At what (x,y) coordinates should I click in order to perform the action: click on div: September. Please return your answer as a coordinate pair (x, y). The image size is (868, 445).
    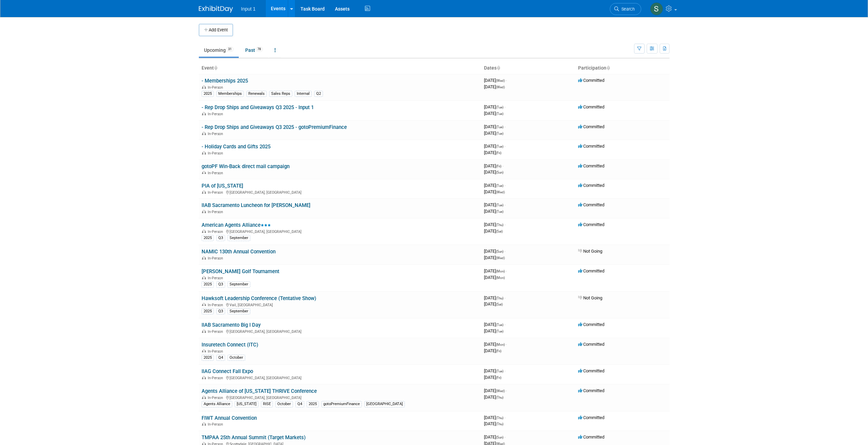
    Looking at the image, I should click on (238, 285).